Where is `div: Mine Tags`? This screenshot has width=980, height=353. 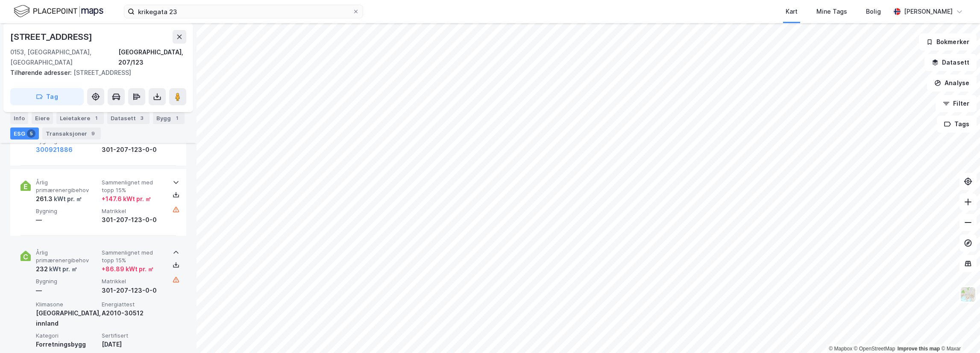 div: Mine Tags is located at coordinates (832, 11).